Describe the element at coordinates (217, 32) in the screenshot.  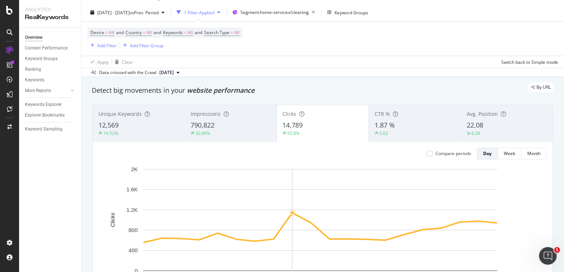
I see `span: Search Type` at that location.